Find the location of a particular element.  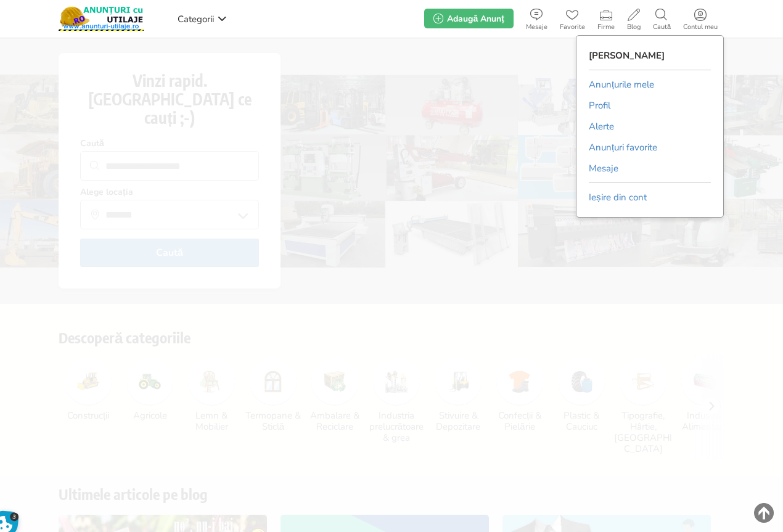

span: 3 is located at coordinates (14, 517).